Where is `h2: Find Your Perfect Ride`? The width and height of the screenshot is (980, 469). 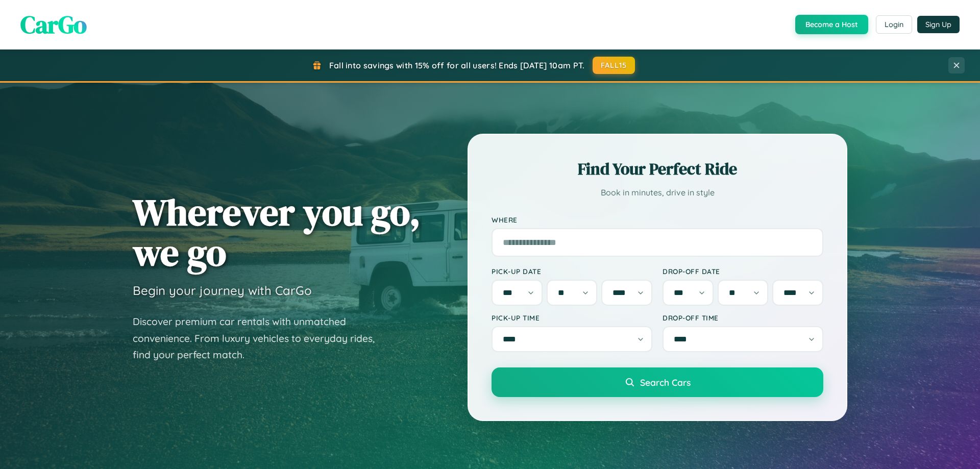
h2: Find Your Perfect Ride is located at coordinates (658, 169).